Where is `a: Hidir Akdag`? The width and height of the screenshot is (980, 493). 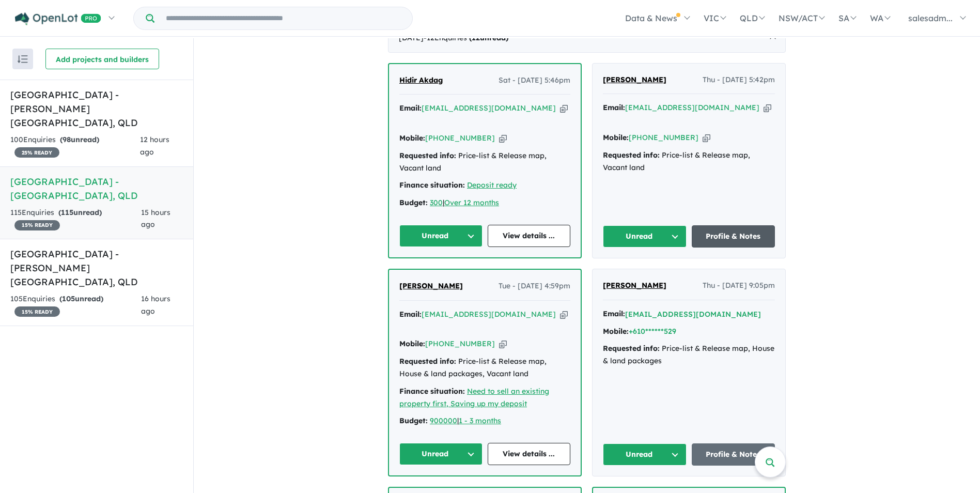 a: Hidir Akdag is located at coordinates (421, 80).